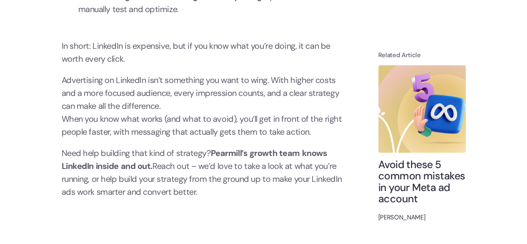  What do you see at coordinates (422, 182) in the screenshot?
I see `h4: Avoid these 5 common mistakes in your Meta ad account` at bounding box center [422, 182].